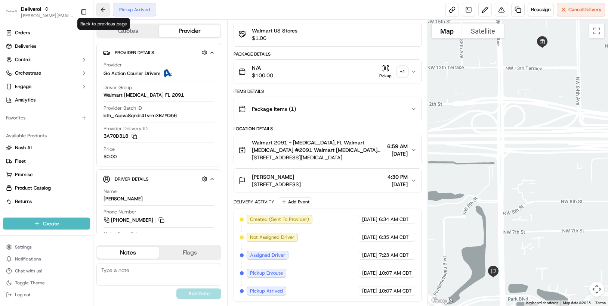 The image size is (608, 306). What do you see at coordinates (124, 234) in the screenshot?
I see `span: Notes From Driver` at bounding box center [124, 234].